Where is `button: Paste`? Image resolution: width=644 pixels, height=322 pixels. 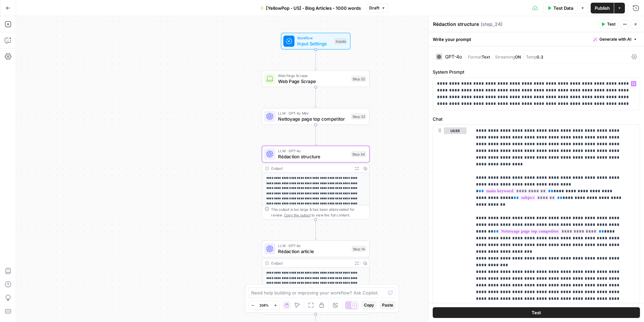 button: Paste is located at coordinates (387, 305).